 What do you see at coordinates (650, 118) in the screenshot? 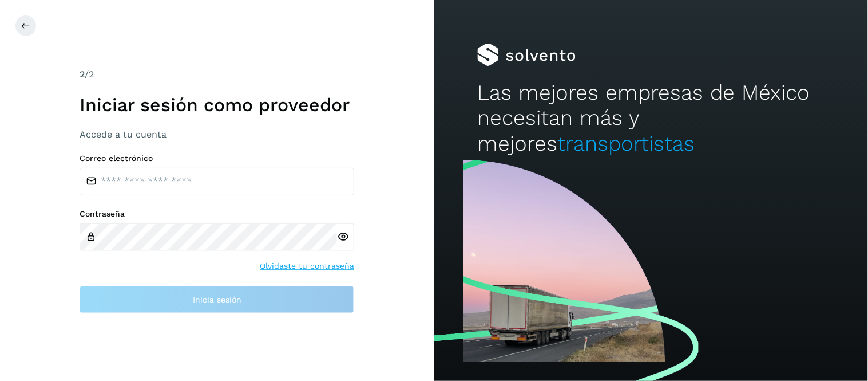
I see `h2: Las mejores empresas de México necesitan más y mejores` at bounding box center [650, 118].